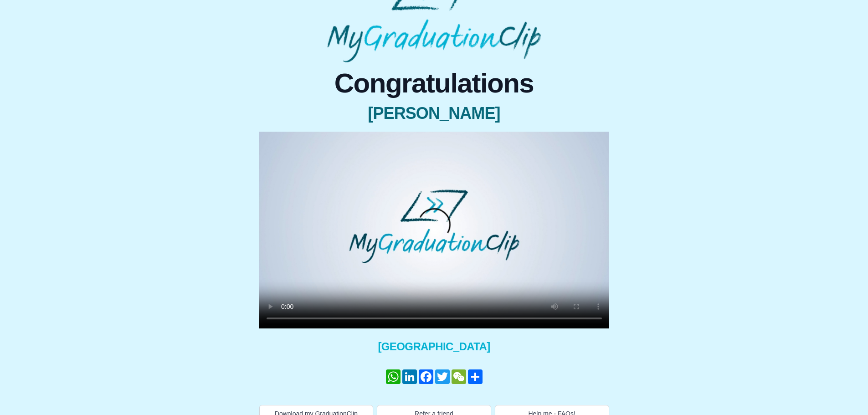  I want to click on span: Congratulations, so click(434, 84).